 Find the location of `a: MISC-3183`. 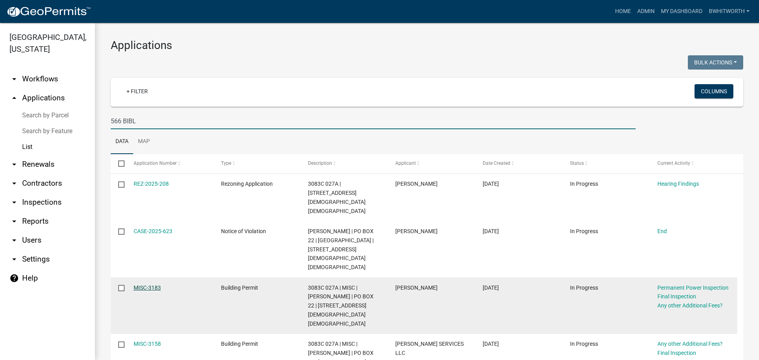

a: MISC-3183 is located at coordinates (147, 288).